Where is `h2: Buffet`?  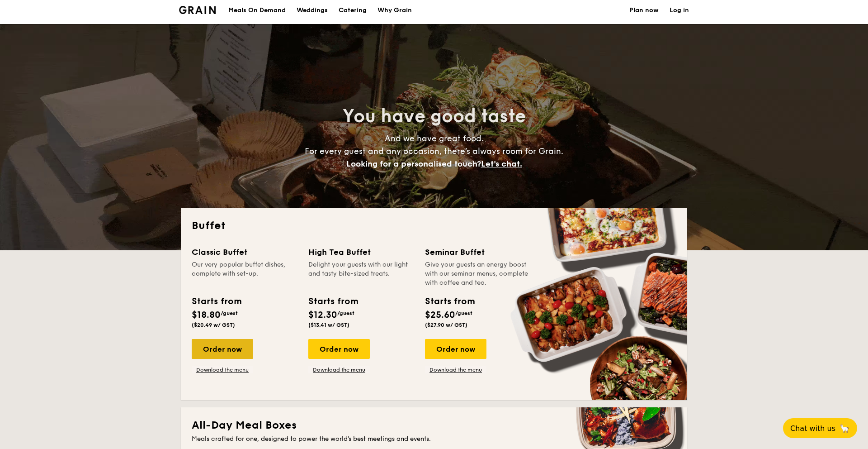
h2: Buffet is located at coordinates (434, 225).